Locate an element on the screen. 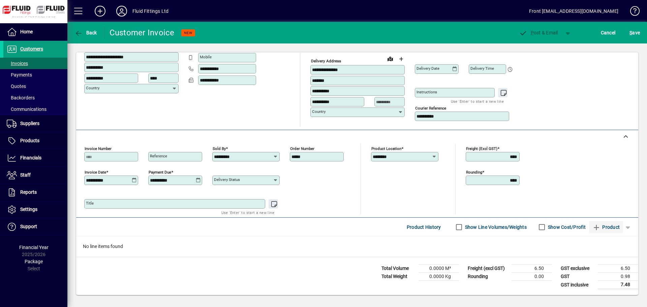  span: Package is located at coordinates (34, 261).